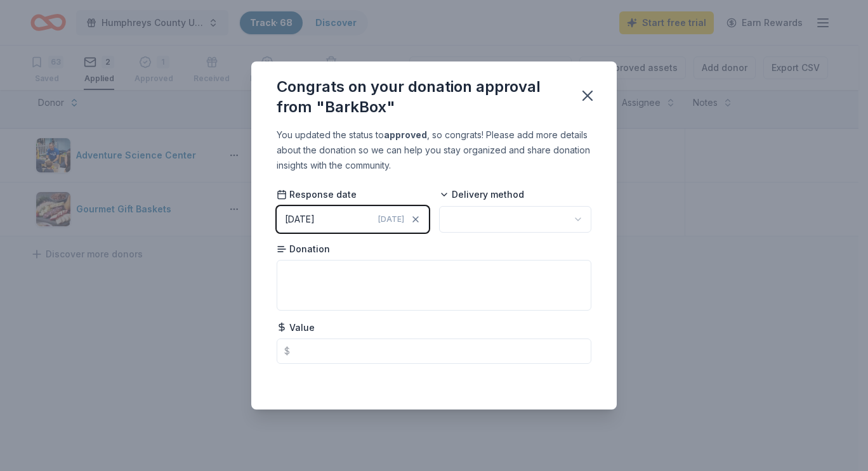 This screenshot has width=868, height=471. What do you see at coordinates (481, 195) in the screenshot?
I see `span: Delivery method` at bounding box center [481, 195].